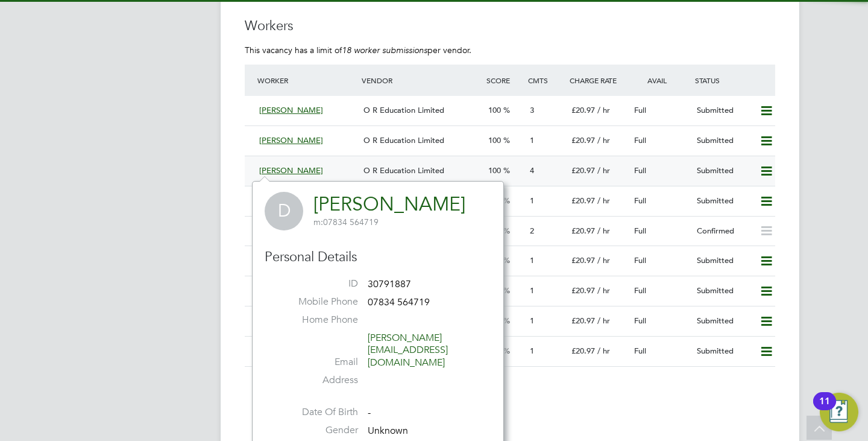 Image resolution: width=868 pixels, height=441 pixels. I want to click on span: D, so click(284, 211).